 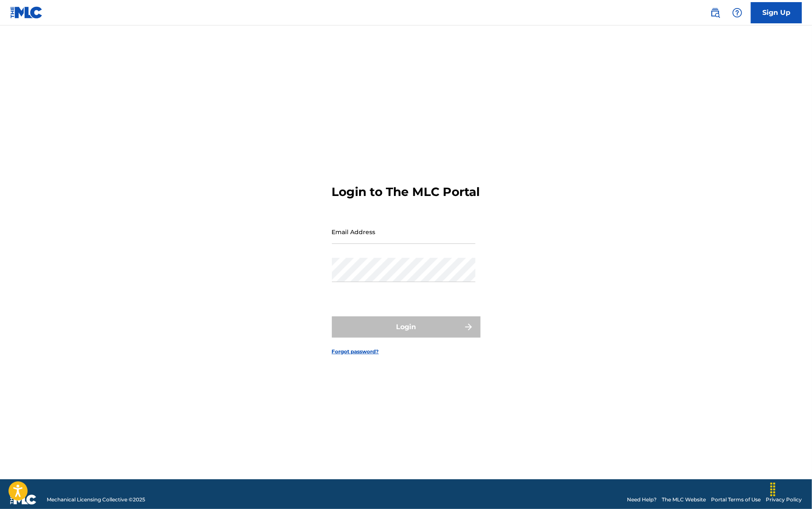 What do you see at coordinates (776, 12) in the screenshot?
I see `a: Sign Up` at bounding box center [776, 12].